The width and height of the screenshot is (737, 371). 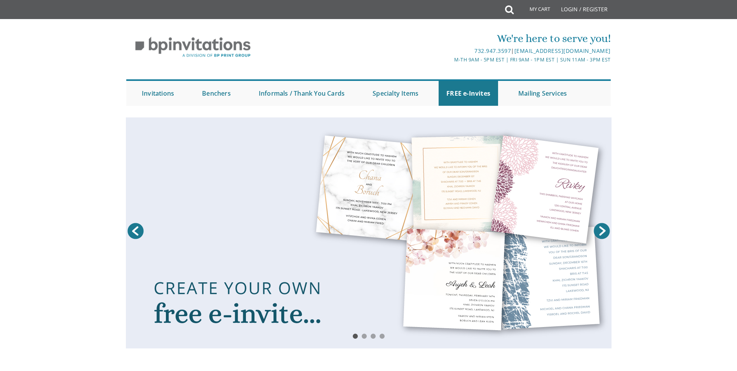 I want to click on a: Prev, so click(x=136, y=231).